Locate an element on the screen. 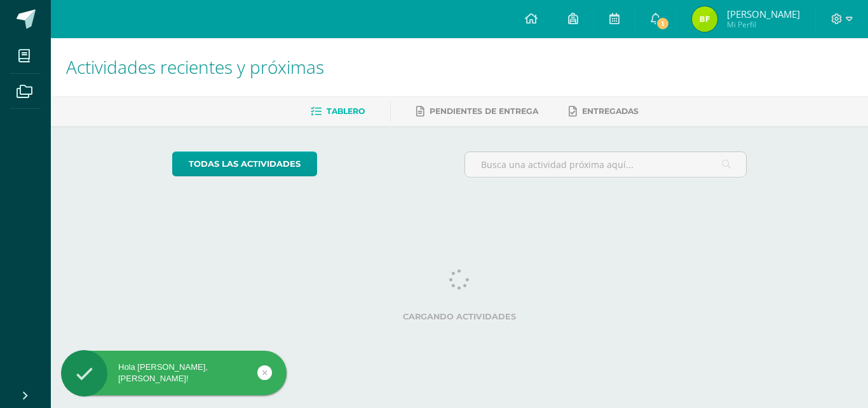 The height and width of the screenshot is (408, 868). input: Busca una actividad próxima aquí... is located at coordinates (606, 164).